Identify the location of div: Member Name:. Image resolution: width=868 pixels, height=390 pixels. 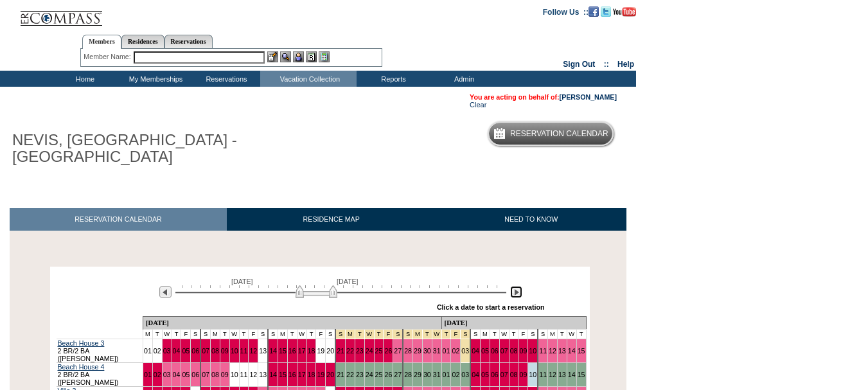
(108, 57).